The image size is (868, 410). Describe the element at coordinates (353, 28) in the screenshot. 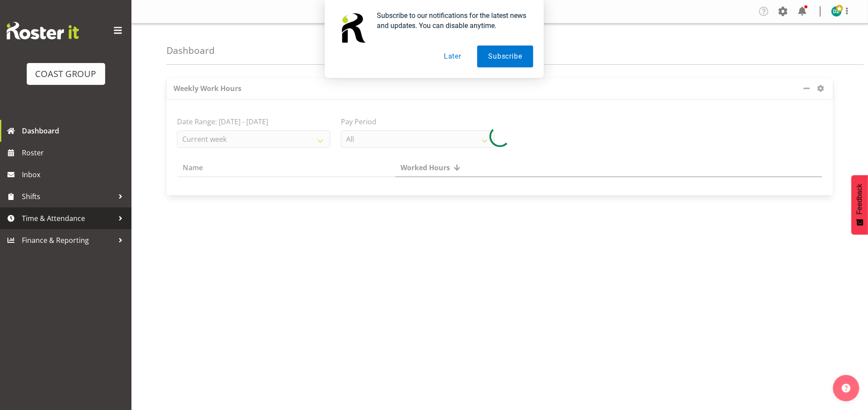

I see `img: notification icon` at that location.